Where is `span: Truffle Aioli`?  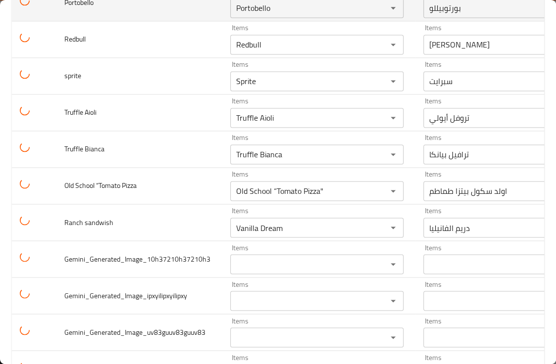
span: Truffle Aioli is located at coordinates (80, 112).